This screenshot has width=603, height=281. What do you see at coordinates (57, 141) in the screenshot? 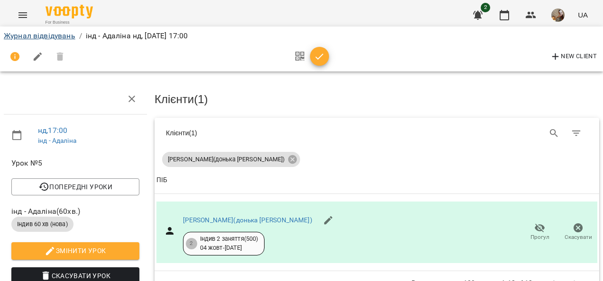
I see `a: інд - Адаліна` at bounding box center [57, 141].